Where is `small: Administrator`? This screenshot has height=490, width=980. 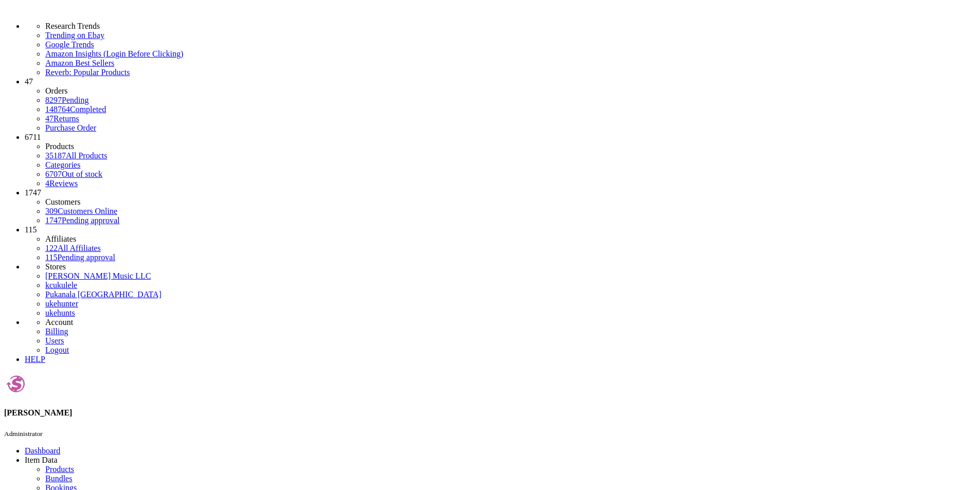 small: Administrator is located at coordinates (23, 433).